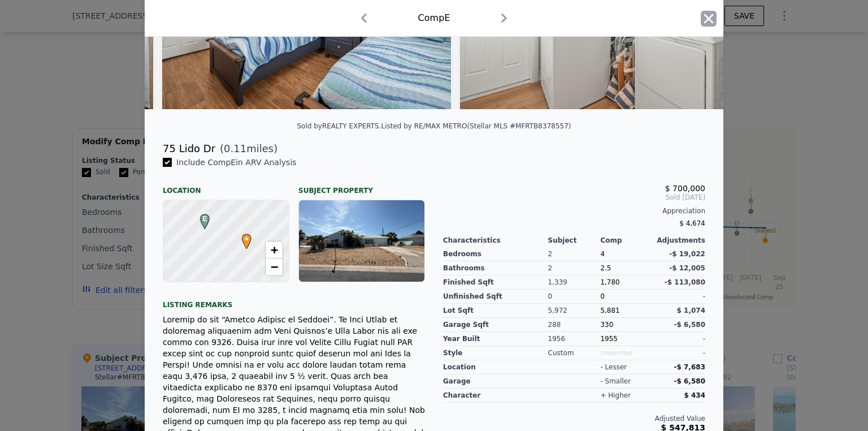 This screenshot has width=868, height=431. Describe the element at coordinates (236, 162) in the screenshot. I see `span: Include Comp E in ARV Analysis` at that location.